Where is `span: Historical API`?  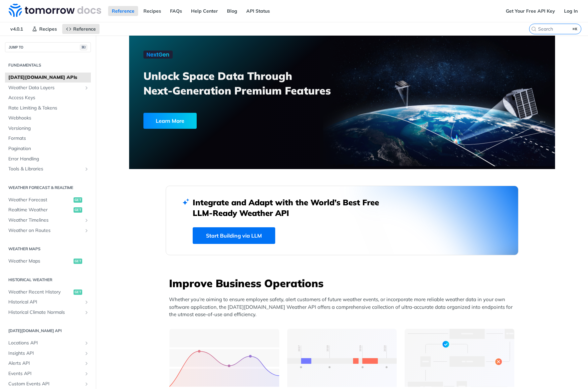
span: Historical API is located at coordinates (45, 302).